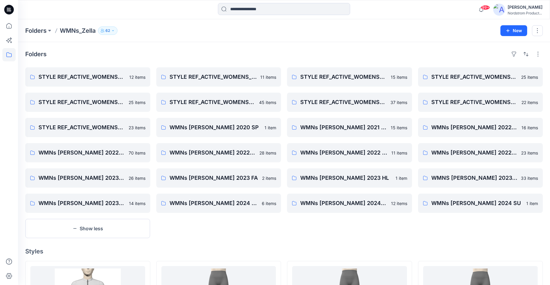 This screenshot has height=285, width=550. I want to click on p: 28 items, so click(268, 153).